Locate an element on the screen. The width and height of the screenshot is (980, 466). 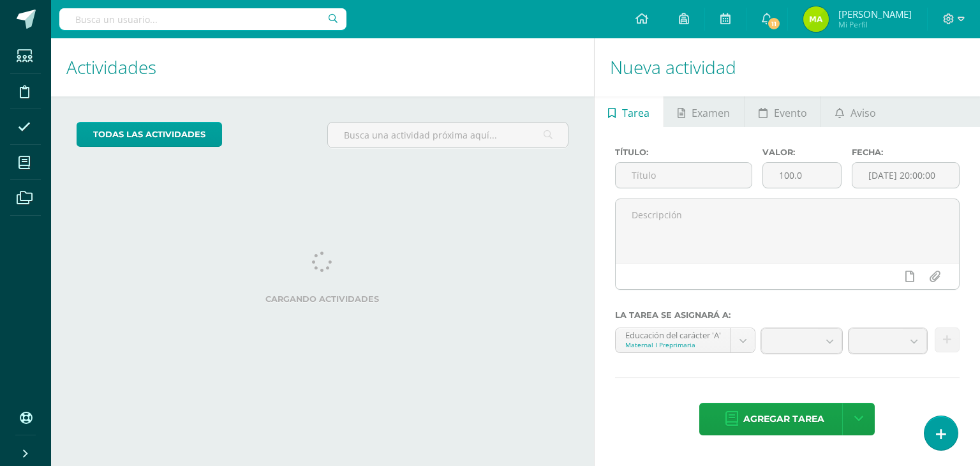
label: La tarea se asignará a: is located at coordinates (787, 315).